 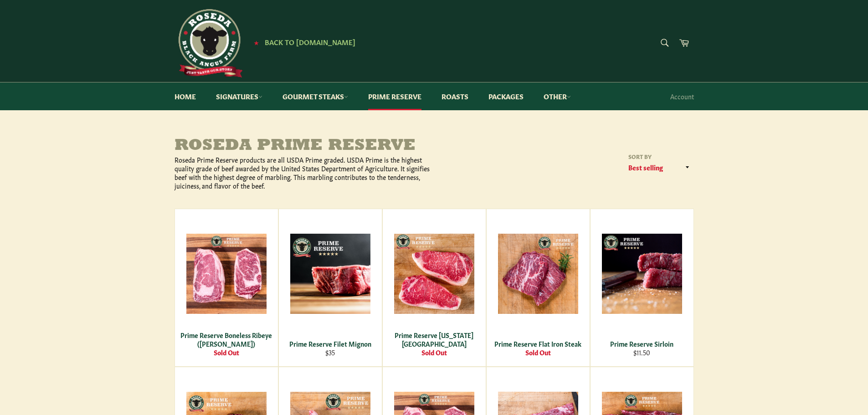 What do you see at coordinates (185, 96) in the screenshot?
I see `a: Home` at bounding box center [185, 96].